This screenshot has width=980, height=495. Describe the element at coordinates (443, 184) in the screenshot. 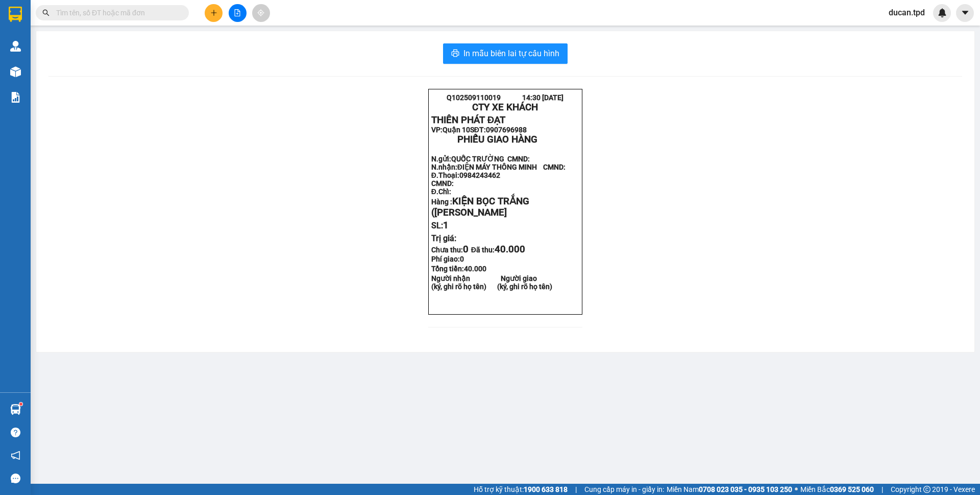

I see `strong: CMND:` at that location.